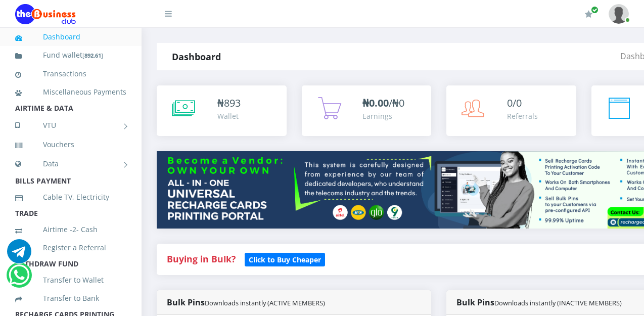 Image resolution: width=644 pixels, height=316 pixels. I want to click on a: Cable TV, Electricity, so click(71, 197).